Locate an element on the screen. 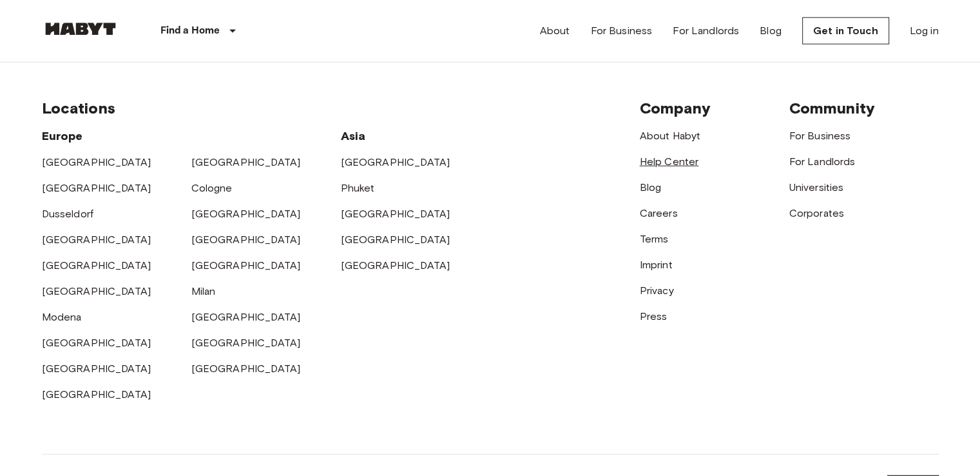  a: Imprint is located at coordinates (656, 264).